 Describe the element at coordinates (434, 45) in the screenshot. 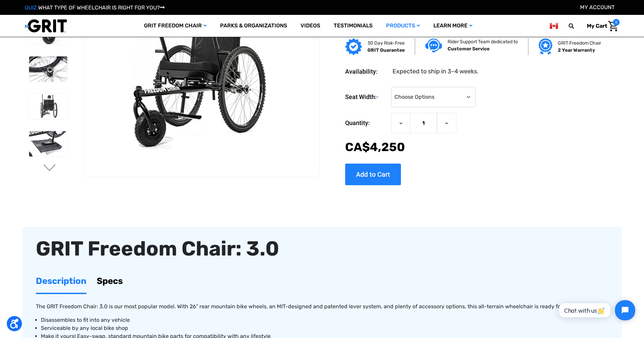

I see `img: Customer service` at that location.